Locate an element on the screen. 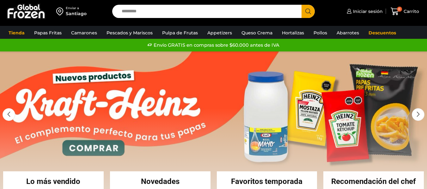  a: Descuentos is located at coordinates (382, 33).